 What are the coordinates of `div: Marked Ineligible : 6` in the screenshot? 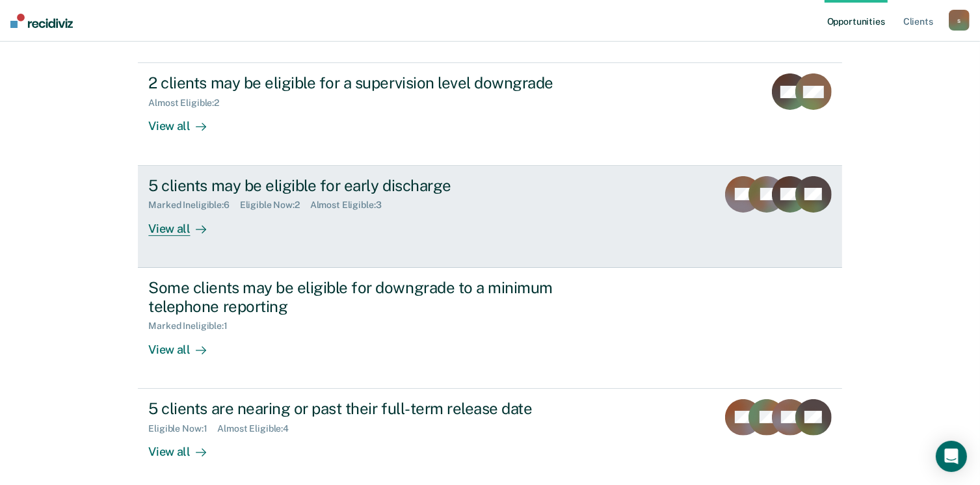 It's located at (194, 205).